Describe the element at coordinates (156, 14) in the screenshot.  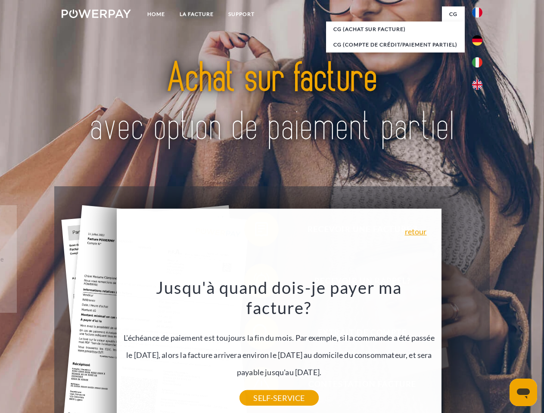
I see `a: Home` at that location.